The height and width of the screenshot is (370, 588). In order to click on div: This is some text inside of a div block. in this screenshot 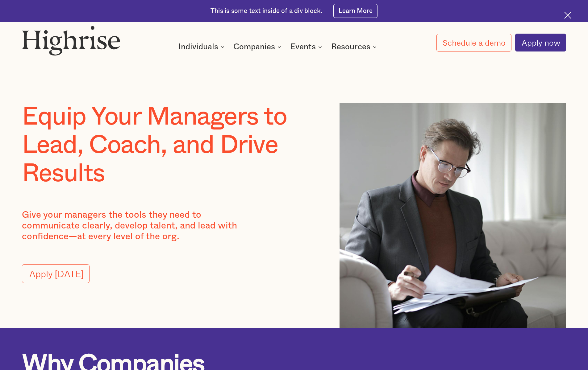, I will do `click(266, 11)`.